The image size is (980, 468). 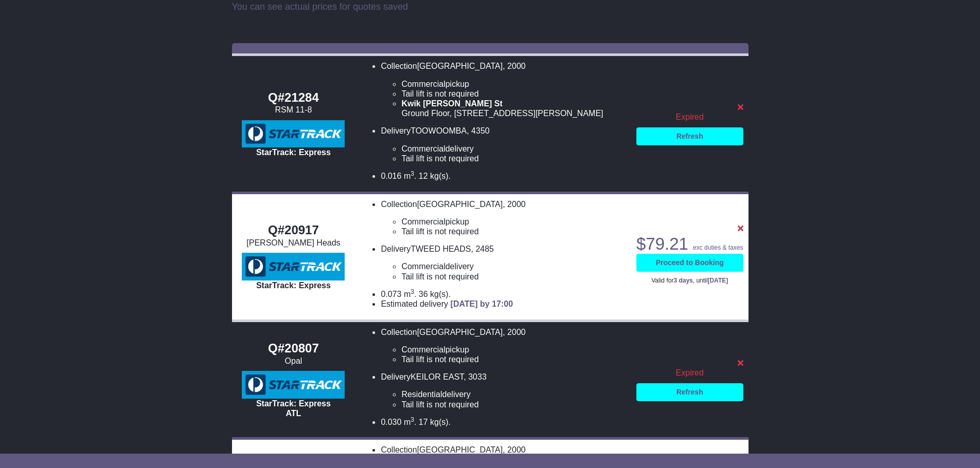 What do you see at coordinates (423, 422) in the screenshot?
I see `span: 17` at bounding box center [423, 422].